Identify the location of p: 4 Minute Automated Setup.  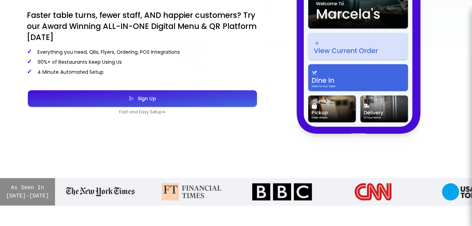
(142, 72).